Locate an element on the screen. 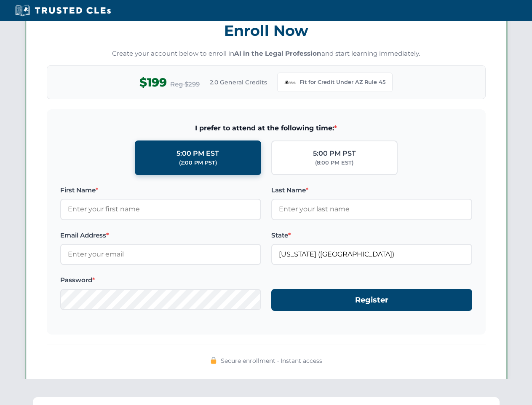 The height and width of the screenshot is (405, 532). div: 5:00 PM EST is located at coordinates (198, 153).